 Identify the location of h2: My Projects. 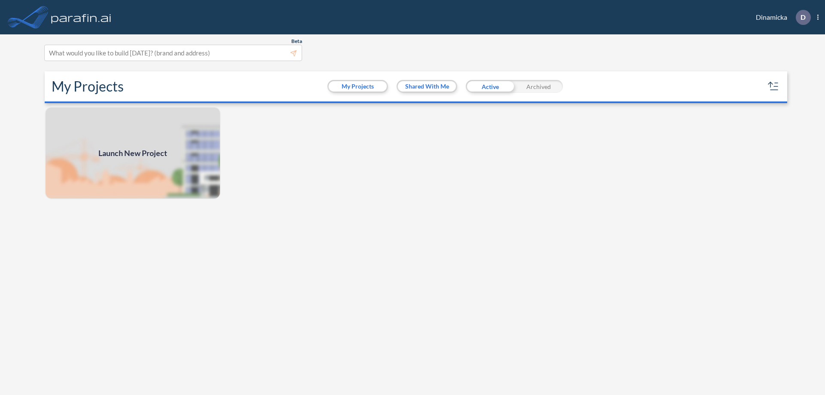
(88, 86).